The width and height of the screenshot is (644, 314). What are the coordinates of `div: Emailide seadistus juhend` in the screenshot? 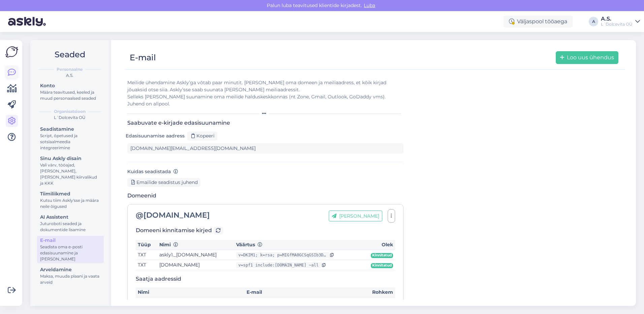 It's located at (164, 182).